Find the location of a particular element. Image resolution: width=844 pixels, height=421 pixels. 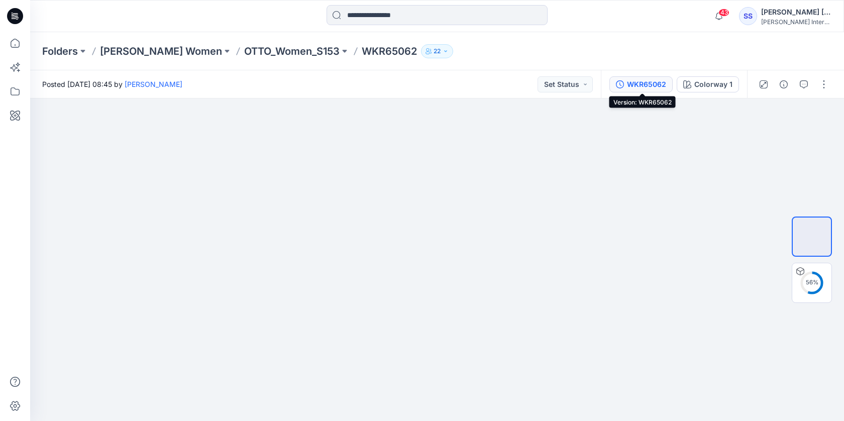

button: Colorway 1 is located at coordinates (708, 84).